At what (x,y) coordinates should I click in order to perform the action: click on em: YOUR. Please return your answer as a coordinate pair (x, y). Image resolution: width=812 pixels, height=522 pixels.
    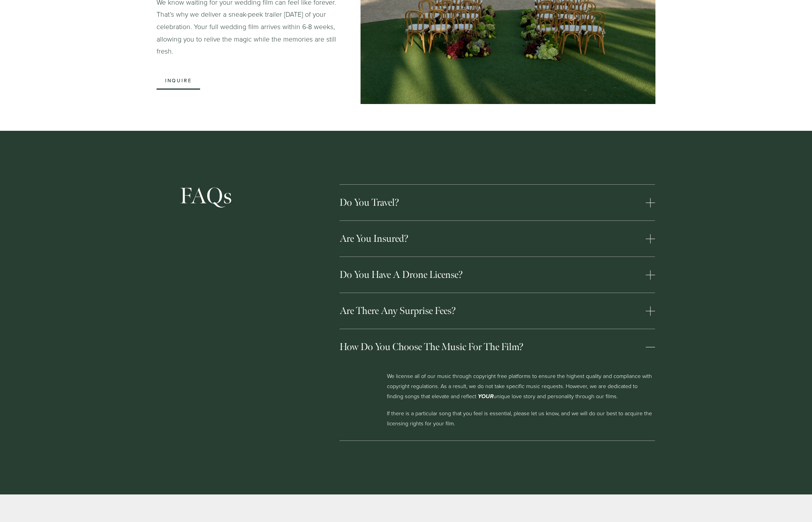
    Looking at the image, I should click on (486, 397).